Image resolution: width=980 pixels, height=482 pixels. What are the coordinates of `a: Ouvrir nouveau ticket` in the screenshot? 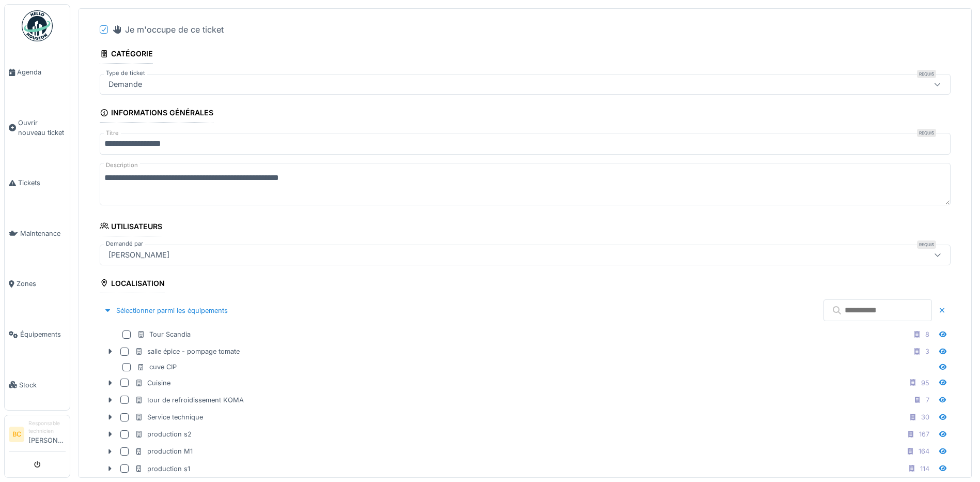 It's located at (37, 128).